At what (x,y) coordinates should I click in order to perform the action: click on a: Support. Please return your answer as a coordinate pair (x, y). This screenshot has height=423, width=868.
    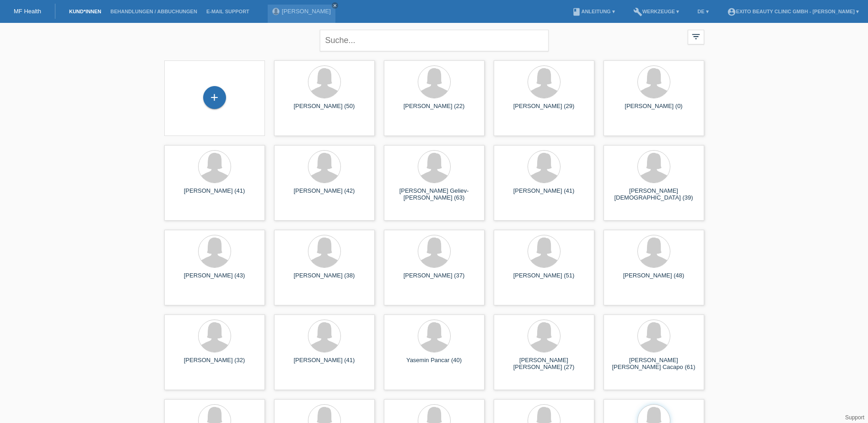
    Looking at the image, I should click on (855, 418).